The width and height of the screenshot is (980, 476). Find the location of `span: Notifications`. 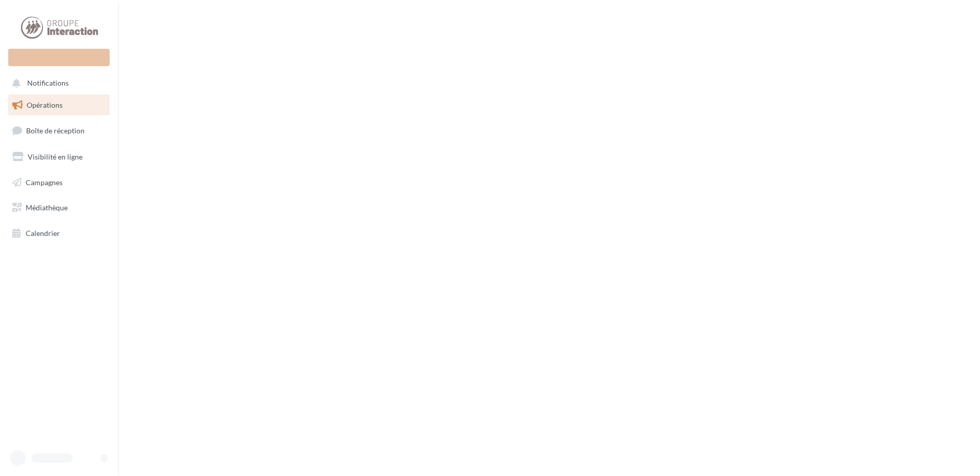

span: Notifications is located at coordinates (48, 83).